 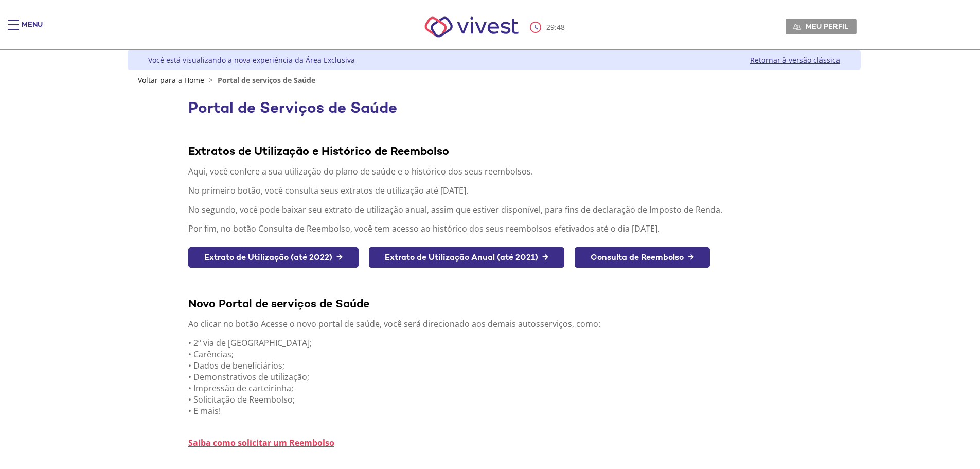 What do you see at coordinates (262, 443) in the screenshot?
I see `a: Saiba como solicitar um Reembolso` at bounding box center [262, 443].